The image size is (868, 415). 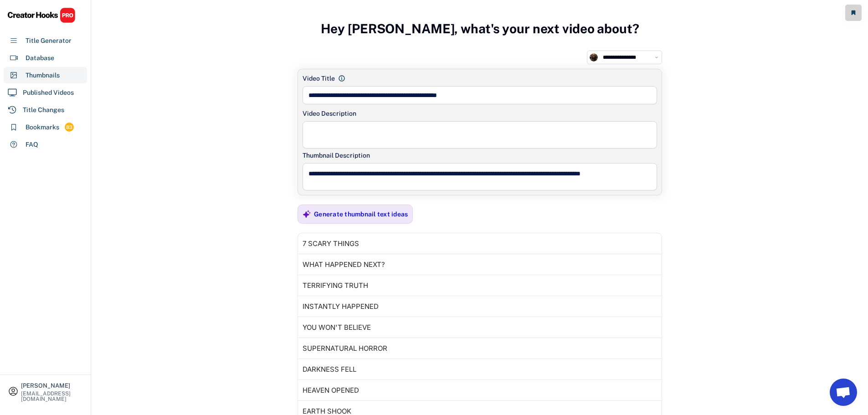 I want to click on div: SUPERNATURAL HORROR, so click(x=345, y=349).